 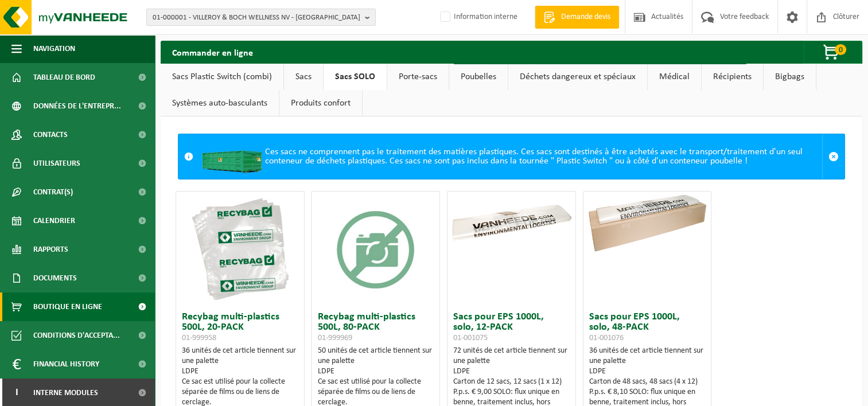 I want to click on a: Récipients, so click(x=732, y=76).